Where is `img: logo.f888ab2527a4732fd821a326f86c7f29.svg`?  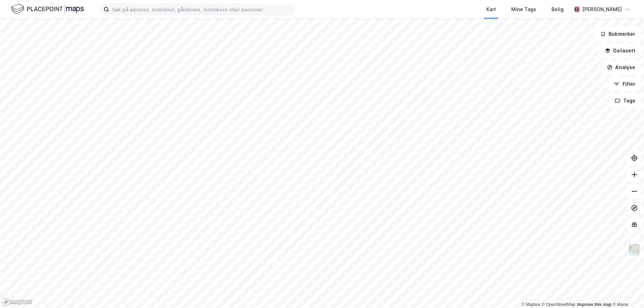
img: logo.f888ab2527a4732fd821a326f86c7f29.svg is located at coordinates (48, 9).